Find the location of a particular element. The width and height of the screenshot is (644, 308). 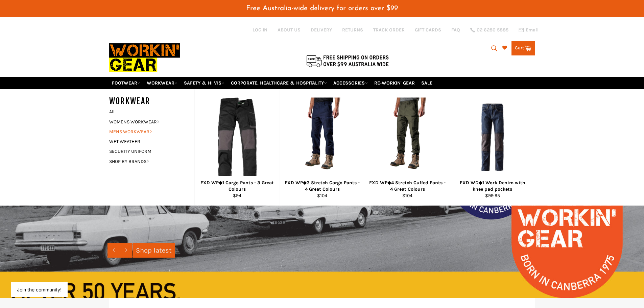

h5: WORKWEAR is located at coordinates (152, 101).